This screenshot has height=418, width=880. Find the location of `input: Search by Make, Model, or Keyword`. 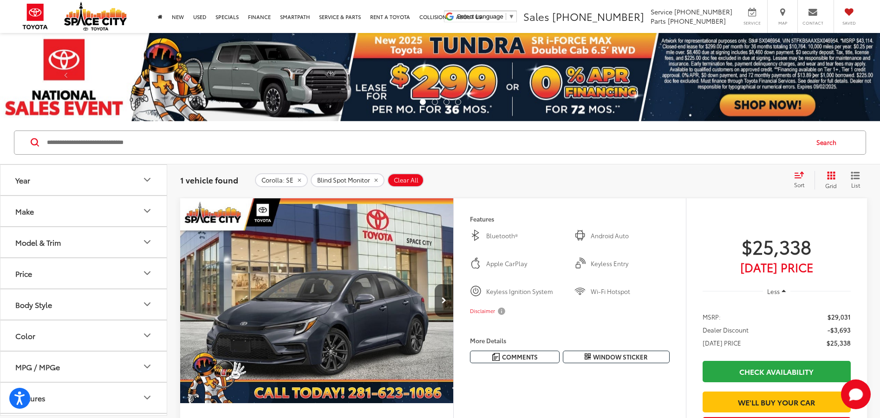

input: Search by Make, Model, or Keyword is located at coordinates (427, 142).